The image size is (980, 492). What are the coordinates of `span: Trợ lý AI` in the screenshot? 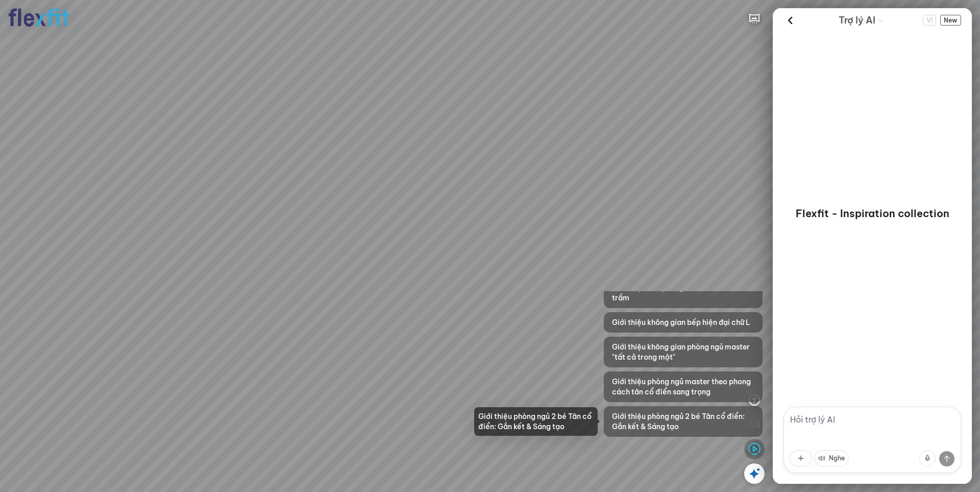 It's located at (857, 21).